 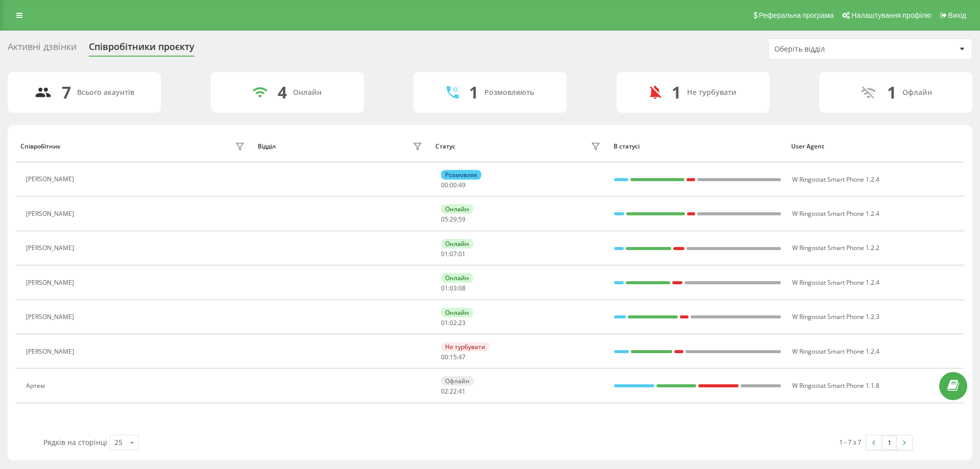 I want to click on span: Вихід, so click(x=956, y=15).